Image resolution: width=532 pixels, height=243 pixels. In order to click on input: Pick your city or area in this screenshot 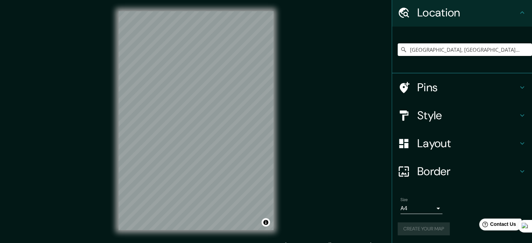, I will do `click(465, 50)`.